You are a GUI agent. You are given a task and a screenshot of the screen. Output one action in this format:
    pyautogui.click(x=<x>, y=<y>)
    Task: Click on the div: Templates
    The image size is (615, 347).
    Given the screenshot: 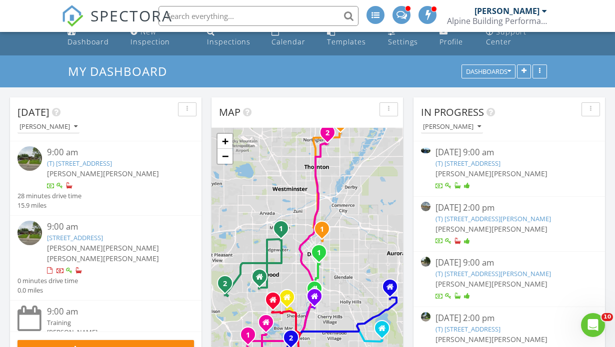 What is the action you would take?
    pyautogui.click(x=346, y=41)
    